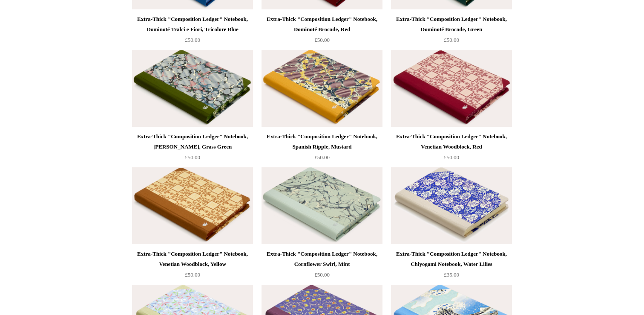  What do you see at coordinates (322, 205) in the screenshot?
I see `a: Extra-Thick "Composition Ledger" Notebook, Cornflower Swirl, Mint Extra-Thick "Composition Ledger...` at bounding box center [322, 205].